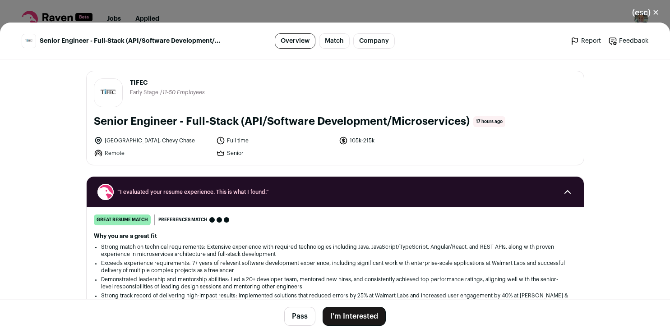 Image resolution: width=670 pixels, height=333 pixels. What do you see at coordinates (586, 41) in the screenshot?
I see `a: Report` at bounding box center [586, 41].